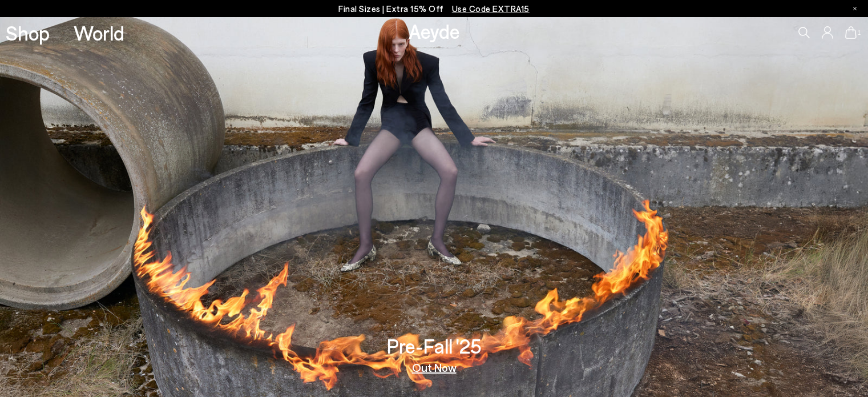 The image size is (868, 397). I want to click on a: 1, so click(851, 32).